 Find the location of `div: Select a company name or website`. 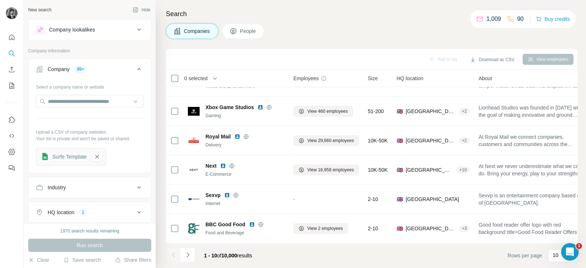

div: Select a company name or website is located at coordinates (90, 86).